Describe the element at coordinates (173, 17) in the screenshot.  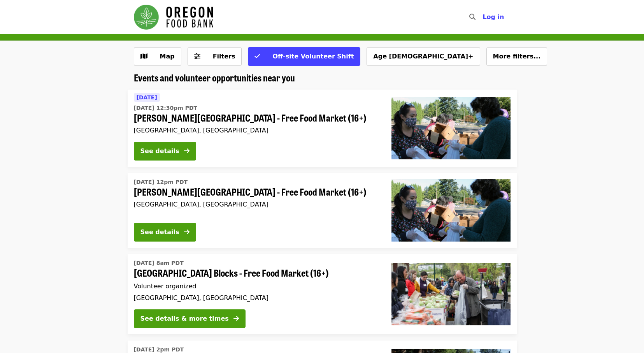
I see `img: Oregon Food Bank - Home` at that location.